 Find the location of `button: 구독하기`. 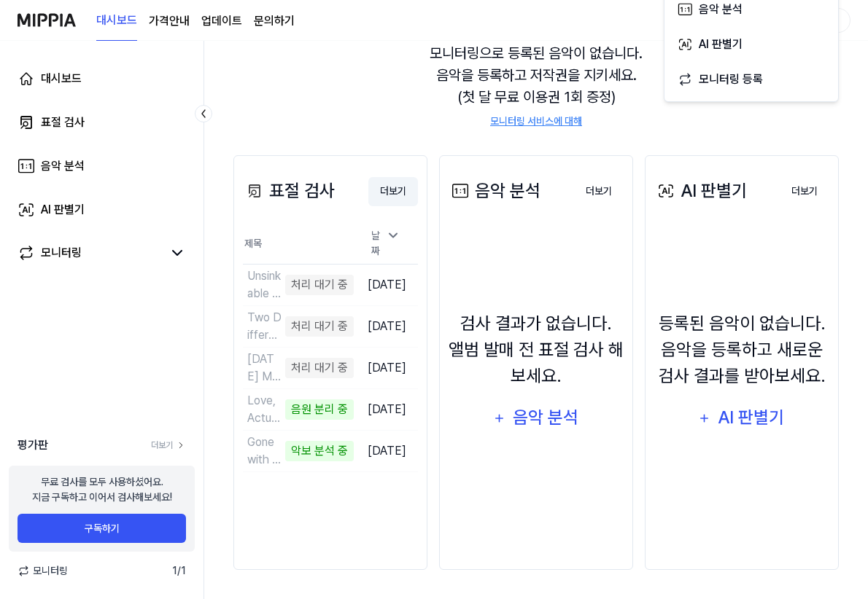

button: 구독하기 is located at coordinates (101, 528).